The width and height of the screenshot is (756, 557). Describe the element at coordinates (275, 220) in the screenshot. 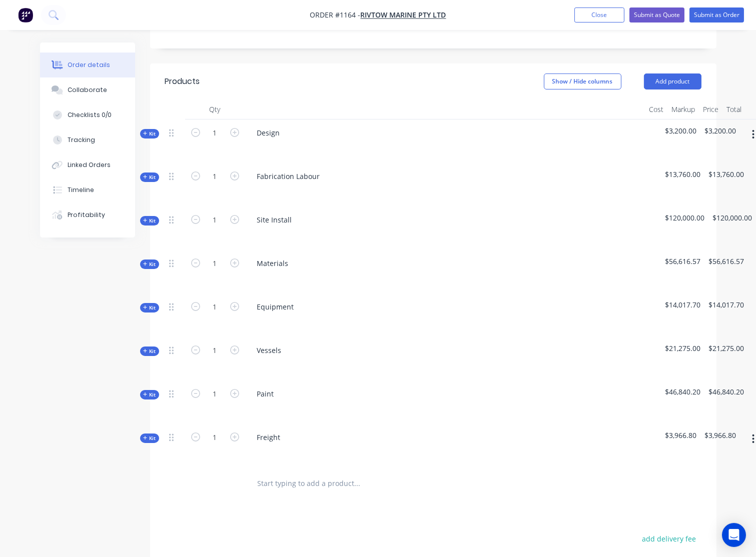

I see `div: Site Install` at that location.